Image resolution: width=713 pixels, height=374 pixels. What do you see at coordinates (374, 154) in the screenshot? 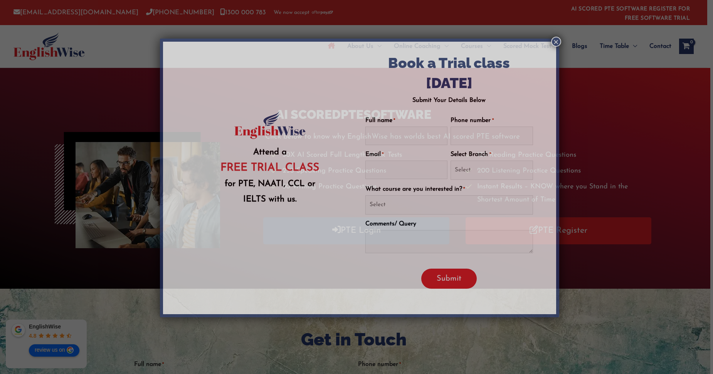
I see `label: Email` at bounding box center [374, 154].